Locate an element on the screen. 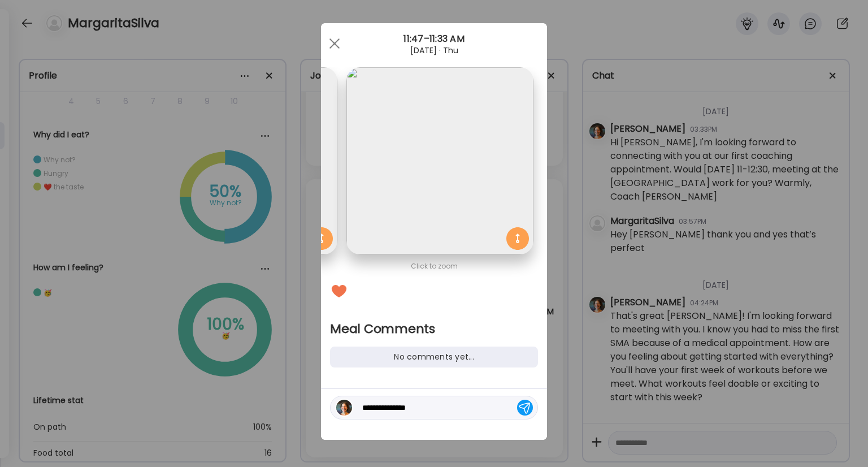 This screenshot has height=467, width=868. img: avatars%2FJ3GRwH8ktnRjWK9hkZEoQc3uDqP2 is located at coordinates (344, 408).